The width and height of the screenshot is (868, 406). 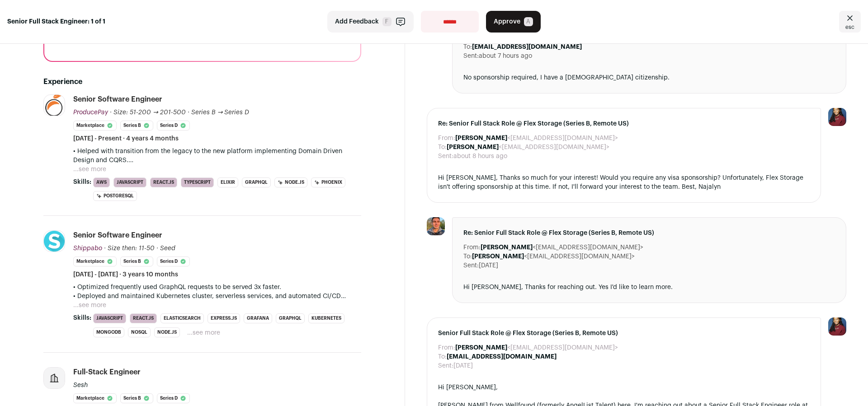 What do you see at coordinates (148, 112) in the screenshot?
I see `span: · Size: 51-200 → 201-500` at bounding box center [148, 112].